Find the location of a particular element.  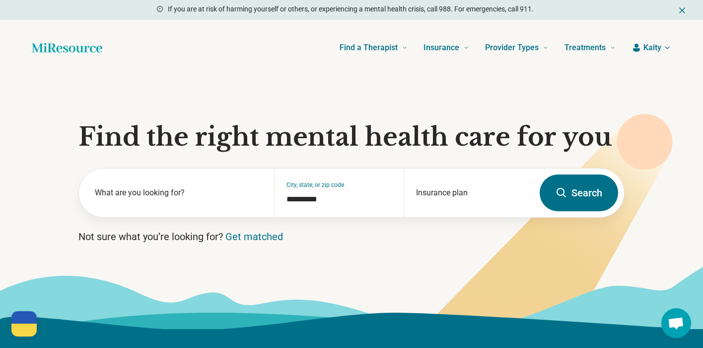

label: What are you looking for? is located at coordinates (178, 193).